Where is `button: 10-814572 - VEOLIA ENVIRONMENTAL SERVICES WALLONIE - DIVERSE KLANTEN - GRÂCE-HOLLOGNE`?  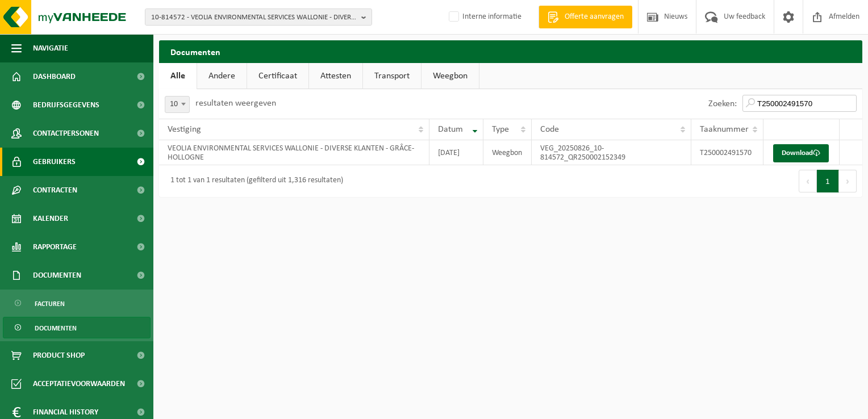
button: 10-814572 - VEOLIA ENVIRONMENTAL SERVICES WALLONIE - DIVERSE KLANTEN - GRÂCE-HOLLOGNE is located at coordinates (259, 17).